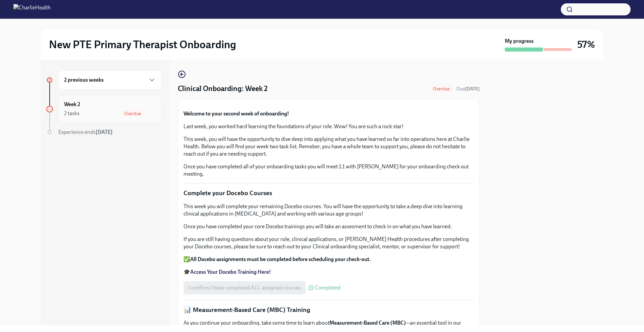 The image size is (644, 332). I want to click on img: CharlieHealth, so click(32, 9).